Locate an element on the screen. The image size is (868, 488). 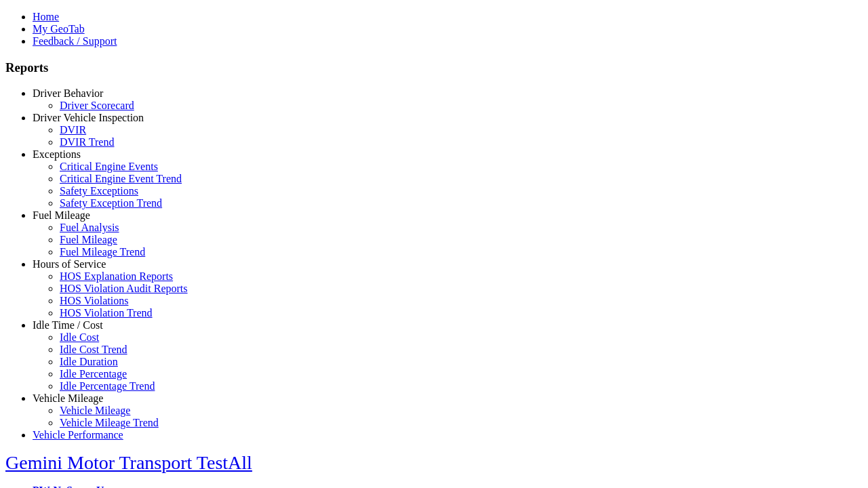
a: Idle Percentage Trend is located at coordinates (107, 386).